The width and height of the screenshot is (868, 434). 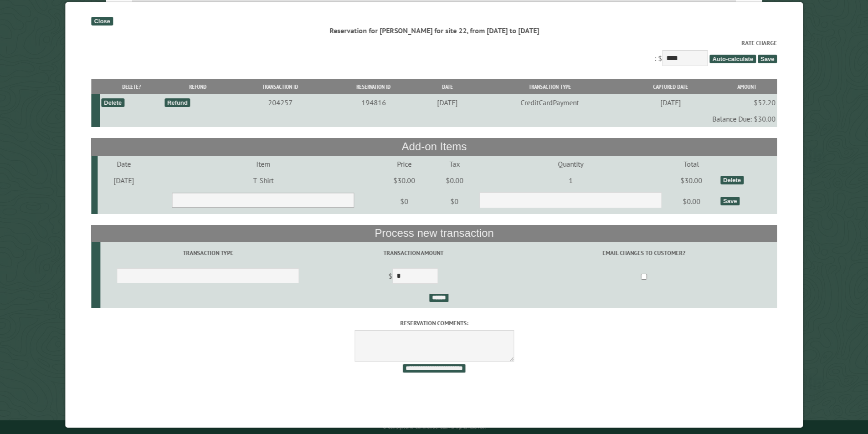 I want to click on div: Save, so click(x=730, y=201).